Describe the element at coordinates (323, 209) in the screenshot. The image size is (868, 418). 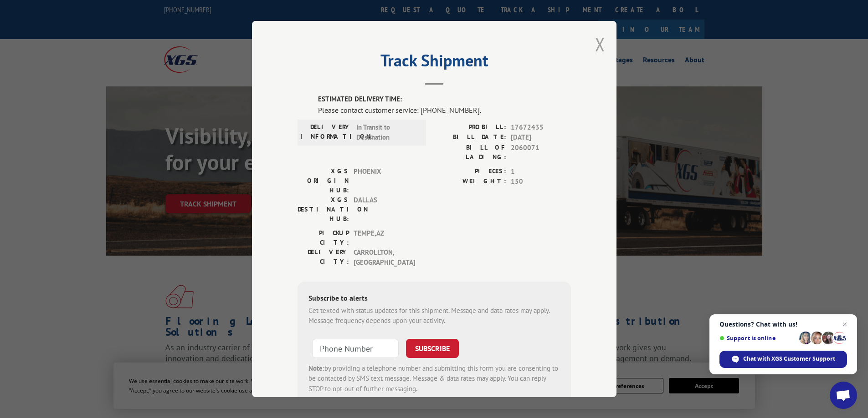
I see `label: XGS DESTINATION HUB:` at that location.